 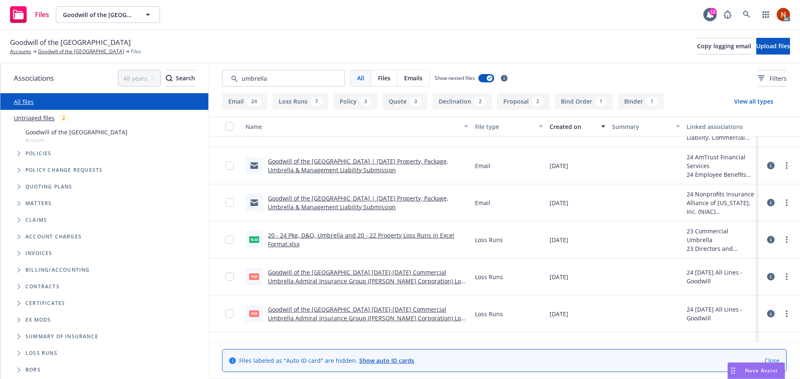 What do you see at coordinates (34, 118) in the screenshot?
I see `a: Untriaged files` at bounding box center [34, 118].